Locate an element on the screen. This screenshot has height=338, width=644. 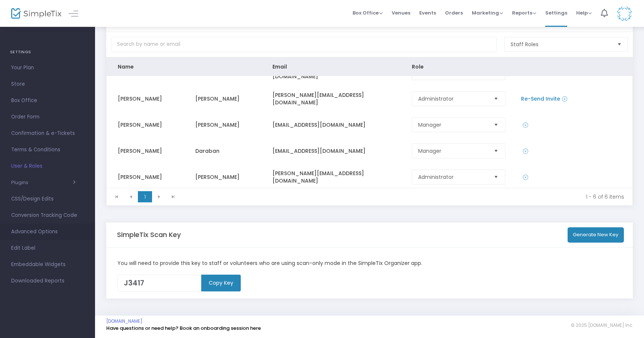
span: Orders is located at coordinates (453, 12).